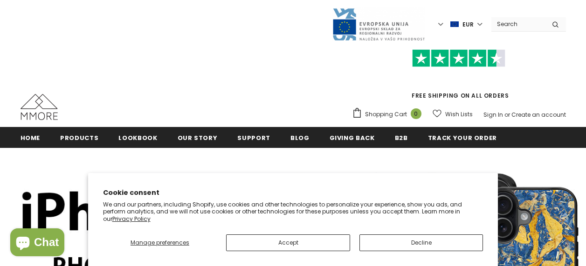  What do you see at coordinates (388, 115) in the screenshot?
I see `a: Shopping Cart 0` at bounding box center [388, 115].